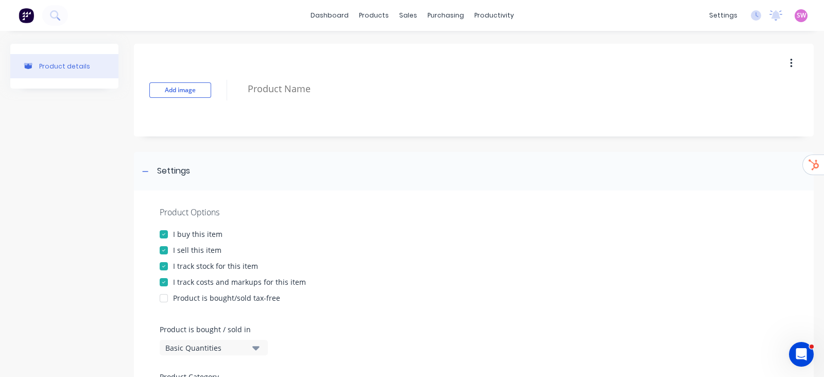 This screenshot has height=377, width=824. Describe the element at coordinates (25, 311) in the screenshot. I see `span: Home` at that location.